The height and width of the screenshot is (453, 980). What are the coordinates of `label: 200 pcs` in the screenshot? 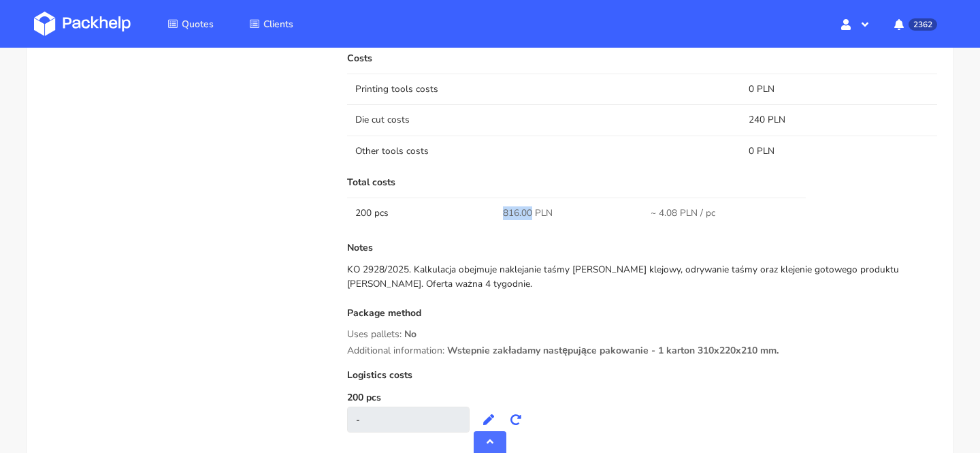 It's located at (364, 397).